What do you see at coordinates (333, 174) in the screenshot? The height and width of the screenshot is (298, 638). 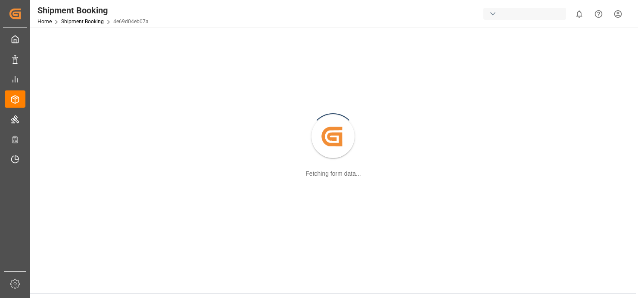 I see `div: Fetching form data...` at bounding box center [333, 174].